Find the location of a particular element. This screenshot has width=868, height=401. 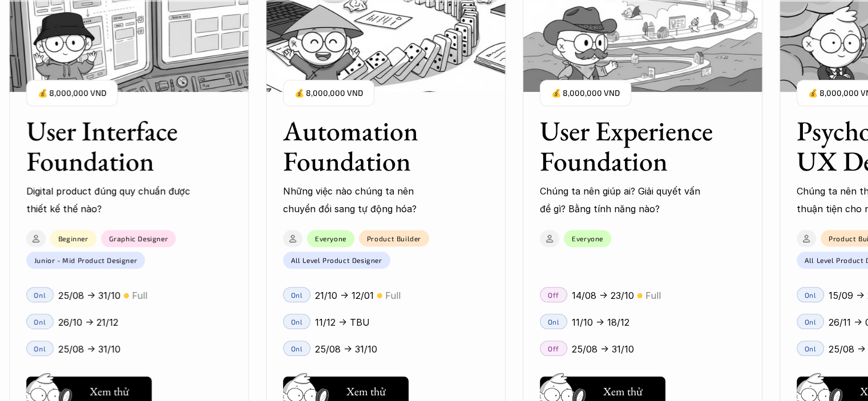

h3: User Interface Foundation is located at coordinates (115, 146).